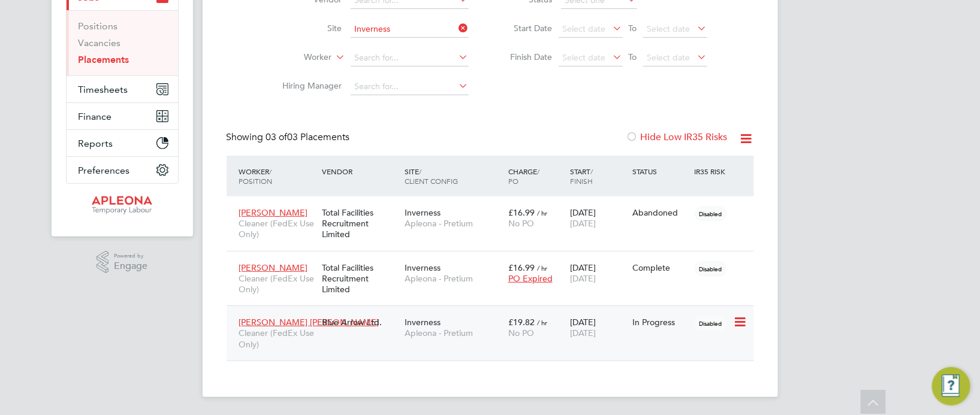  Describe the element at coordinates (131, 256) in the screenshot. I see `span: Powered by` at that location.